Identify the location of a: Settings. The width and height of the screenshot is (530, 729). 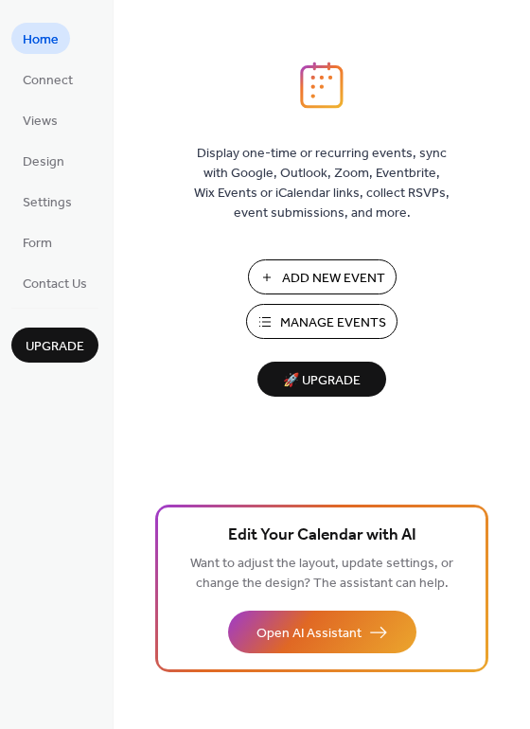
(47, 201).